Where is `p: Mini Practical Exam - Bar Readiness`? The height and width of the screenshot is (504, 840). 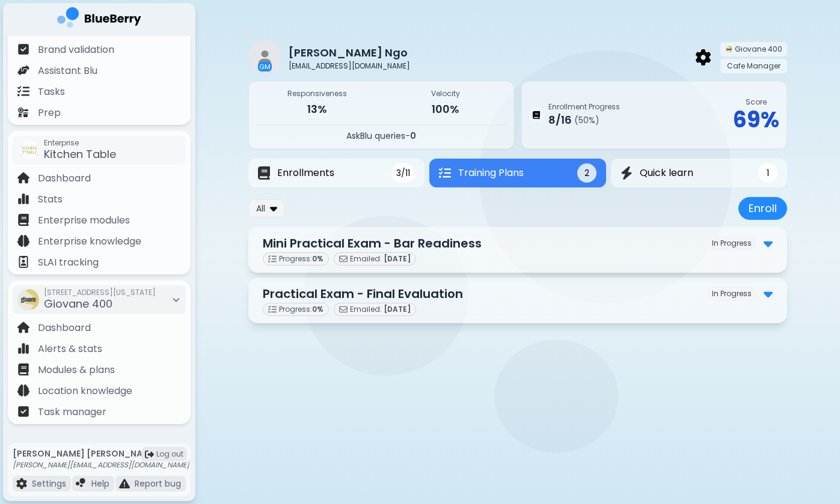
p: Mini Practical Exam - Bar Readiness is located at coordinates (373, 244).